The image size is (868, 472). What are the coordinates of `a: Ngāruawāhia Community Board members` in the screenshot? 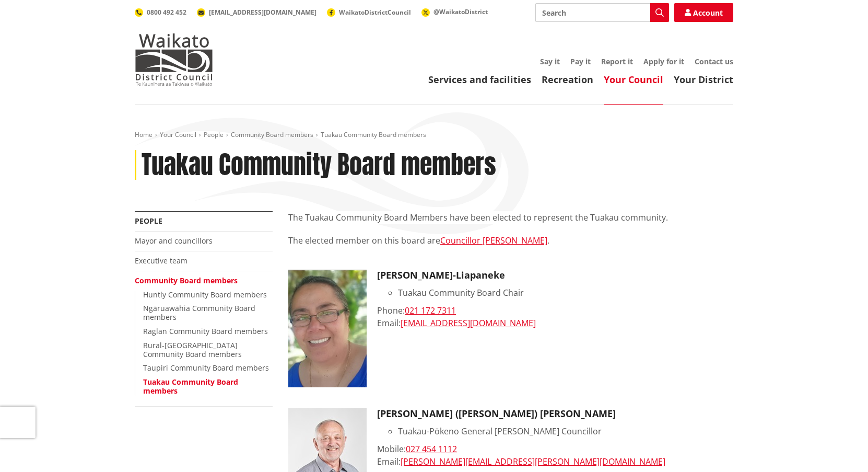 It's located at (199, 313).